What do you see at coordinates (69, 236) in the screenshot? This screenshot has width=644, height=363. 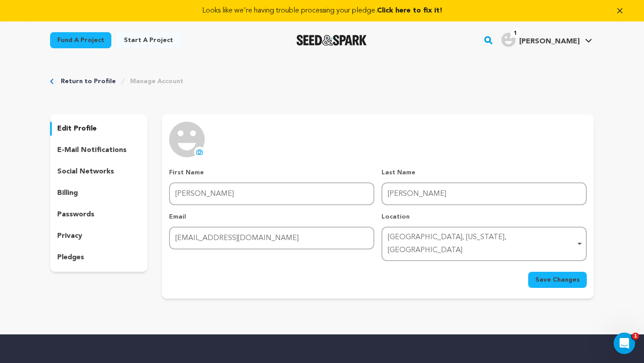 I see `p: privacy` at bounding box center [69, 236].